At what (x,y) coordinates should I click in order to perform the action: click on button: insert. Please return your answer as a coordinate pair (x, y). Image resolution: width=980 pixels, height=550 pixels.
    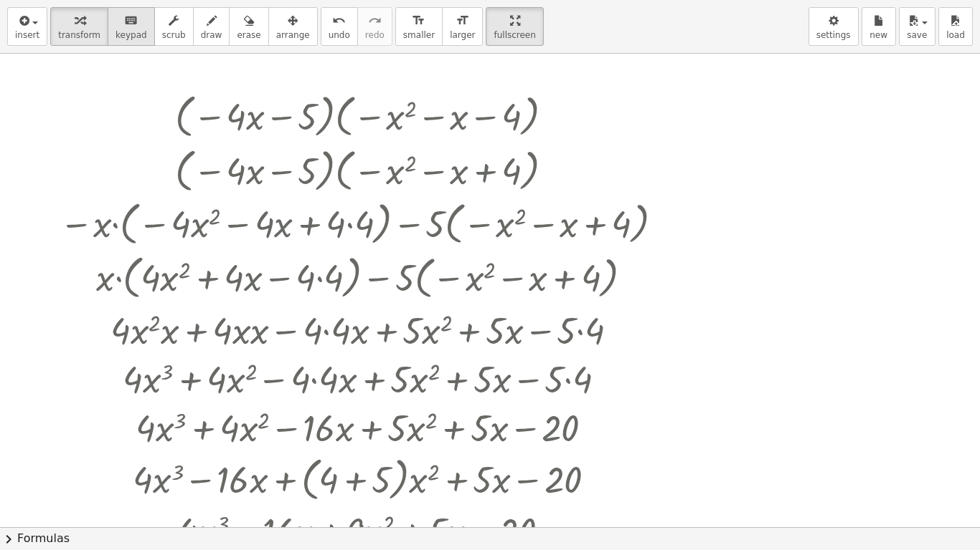
    Looking at the image, I should click on (28, 27).